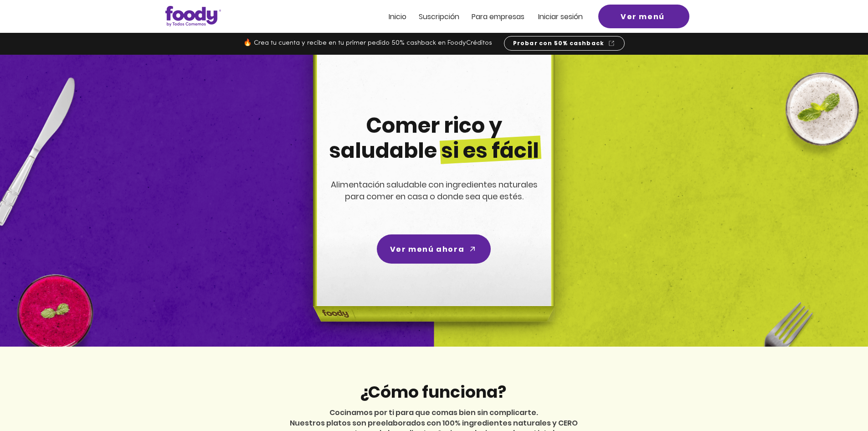 This screenshot has height=431, width=868. I want to click on span: Iniciar sesión, so click(560, 16).